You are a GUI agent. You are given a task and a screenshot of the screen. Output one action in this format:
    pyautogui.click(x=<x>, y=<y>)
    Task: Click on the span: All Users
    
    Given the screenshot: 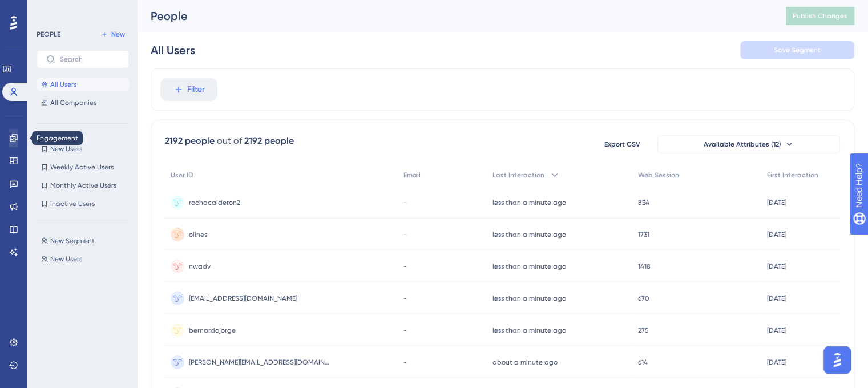 What is the action you would take?
    pyautogui.click(x=63, y=85)
    